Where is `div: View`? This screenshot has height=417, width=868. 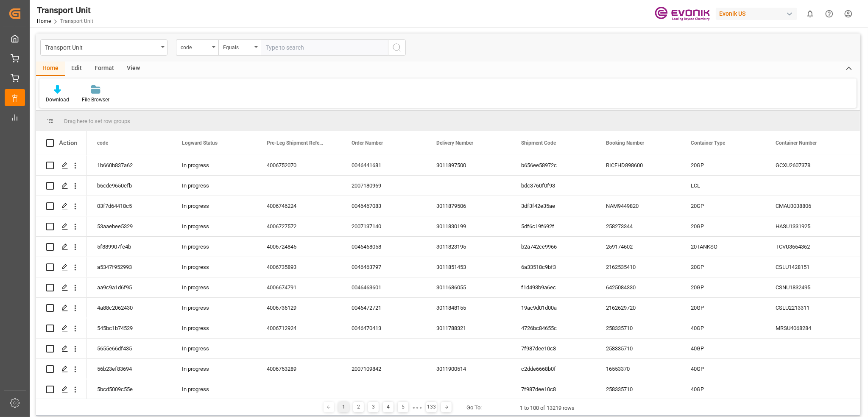 div: View is located at coordinates (133, 69).